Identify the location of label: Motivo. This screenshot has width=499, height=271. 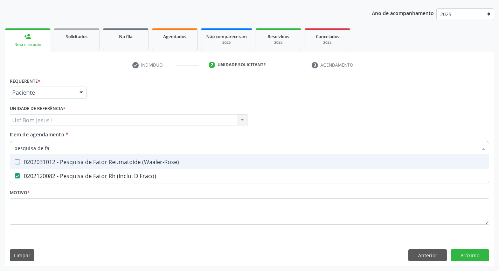
(20, 193).